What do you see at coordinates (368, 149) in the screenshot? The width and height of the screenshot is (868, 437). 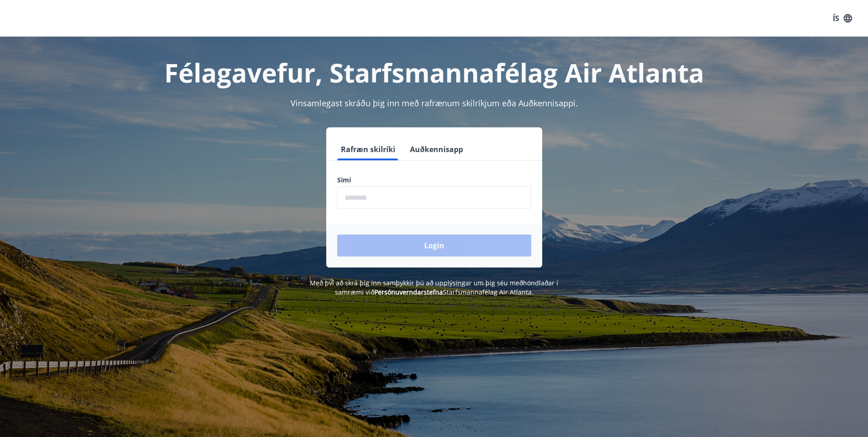 I see `button: Rafræn skilríki` at bounding box center [368, 149].